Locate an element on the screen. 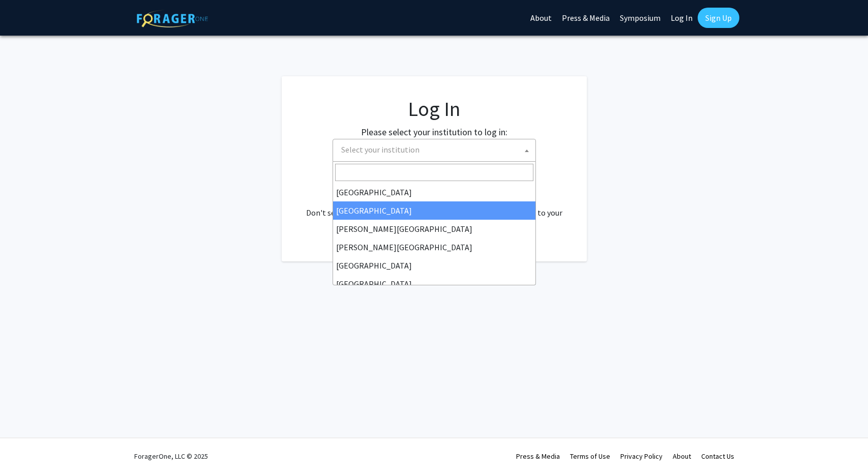 The width and height of the screenshot is (868, 474). h1: Log In is located at coordinates (434, 109).